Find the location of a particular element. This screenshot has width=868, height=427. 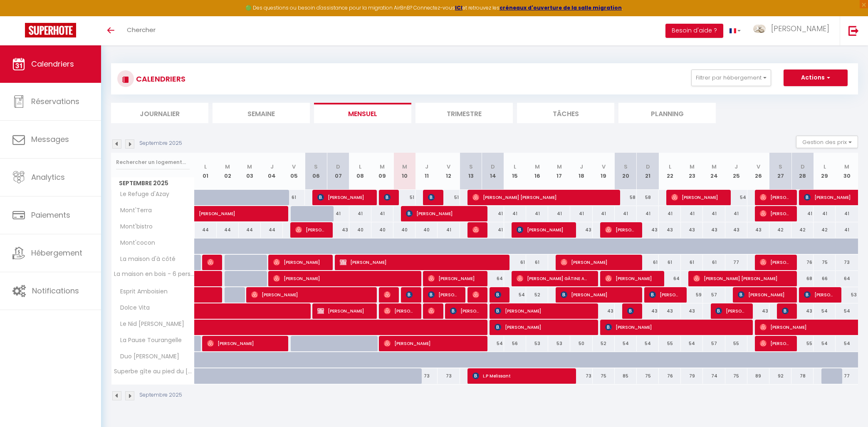

li: Mensuel is located at coordinates (362, 113).